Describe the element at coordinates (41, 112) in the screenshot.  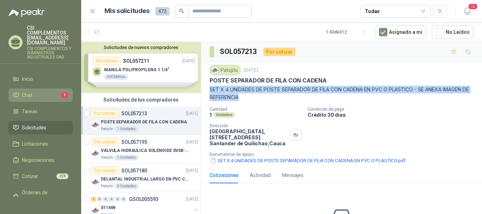
I see `a: Tareas` at that location.